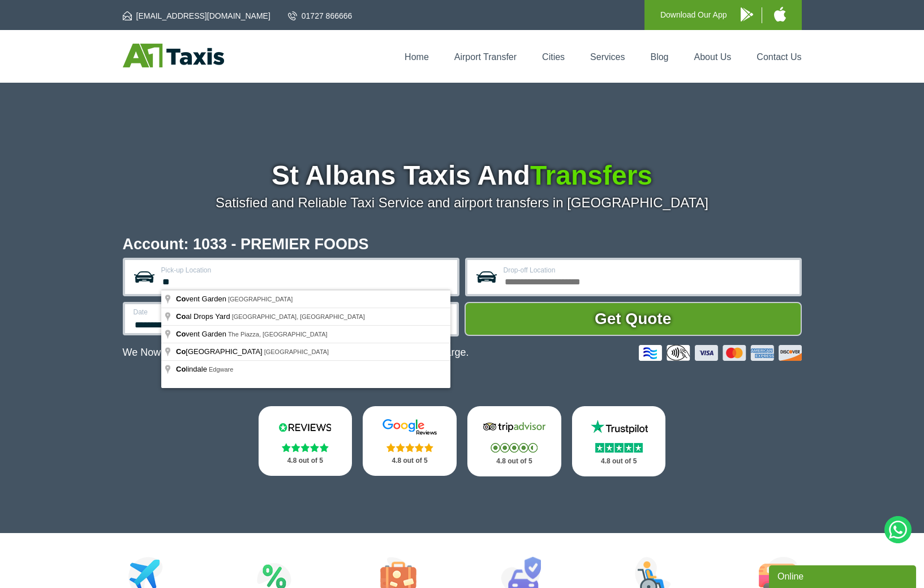 The width and height of the screenshot is (924, 588). What do you see at coordinates (634, 319) in the screenshot?
I see `button: Get Quote` at bounding box center [634, 319].